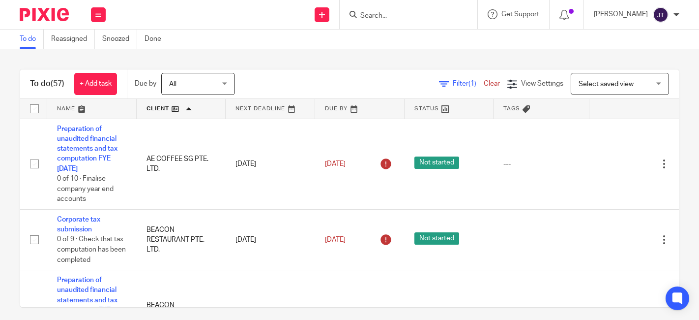 Image resolution: width=699 pixels, height=320 pixels. I want to click on a: To do, so click(31, 39).